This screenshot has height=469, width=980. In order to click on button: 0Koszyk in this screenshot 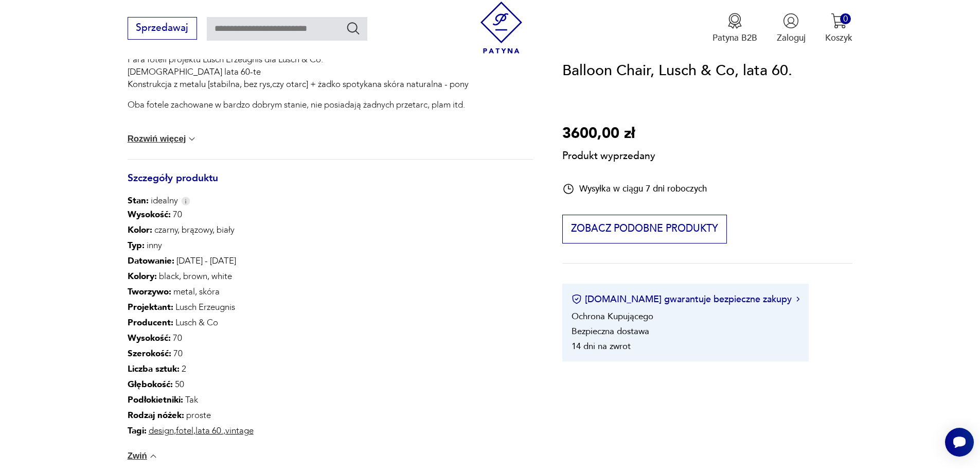, I will do `click(838, 28)`.